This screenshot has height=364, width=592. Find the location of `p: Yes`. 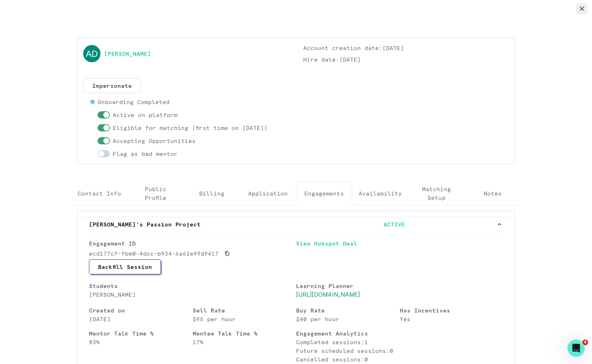

p: Yes is located at coordinates (452, 319).